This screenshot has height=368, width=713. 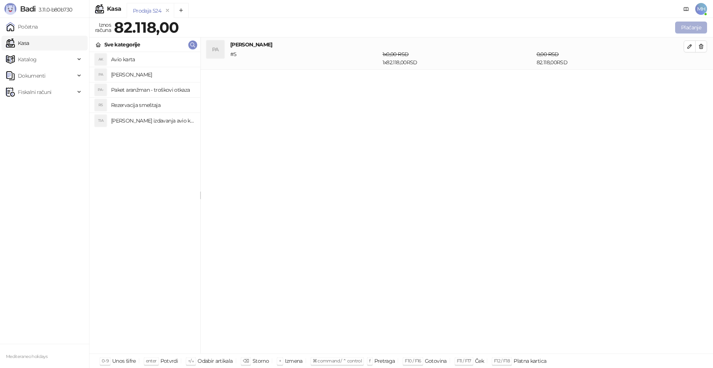 What do you see at coordinates (153, 90) in the screenshot?
I see `h4: Paket aranžman - troškovi otkaza` at bounding box center [153, 90].